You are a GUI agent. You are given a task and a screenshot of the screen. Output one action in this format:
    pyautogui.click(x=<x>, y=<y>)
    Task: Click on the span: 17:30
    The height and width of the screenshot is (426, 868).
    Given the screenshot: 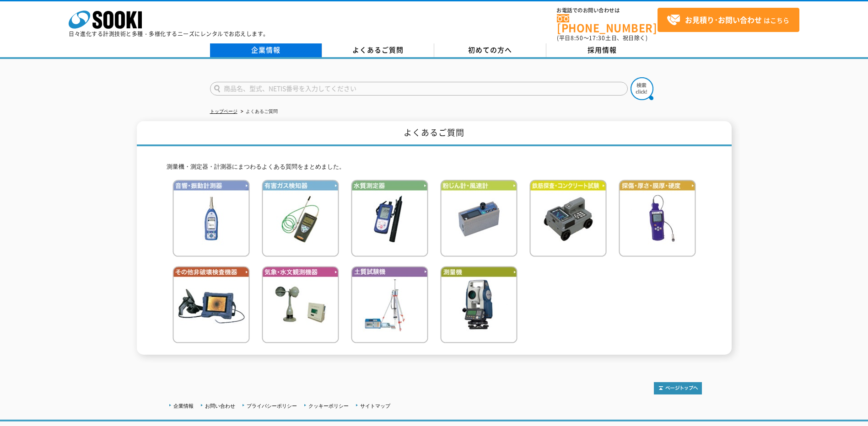 What is the action you would take?
    pyautogui.click(x=597, y=38)
    